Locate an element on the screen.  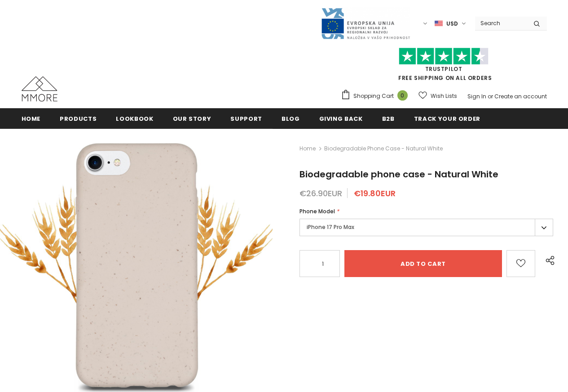
span: Products is located at coordinates (78, 118).